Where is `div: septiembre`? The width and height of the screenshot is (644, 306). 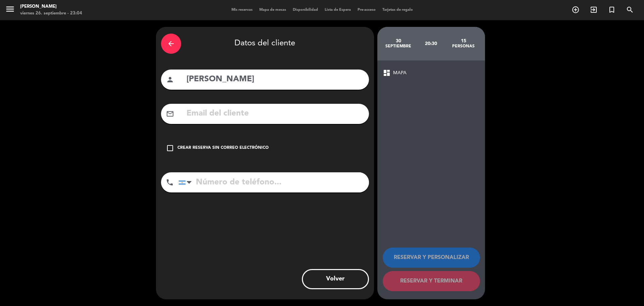 div: septiembre is located at coordinates (398, 46).